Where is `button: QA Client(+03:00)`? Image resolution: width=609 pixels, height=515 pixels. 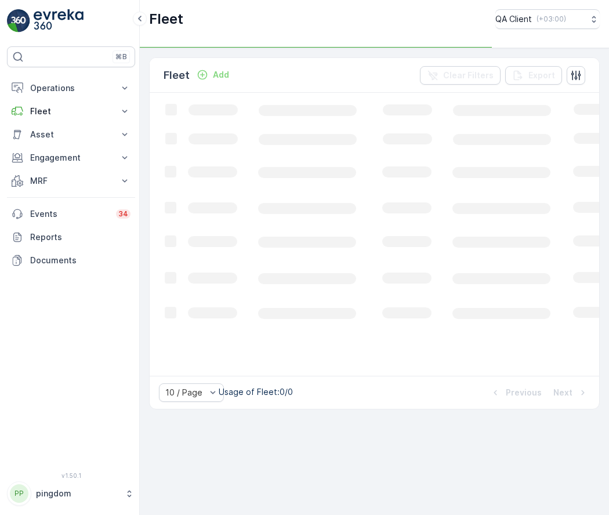
button: QA Client(+03:00) is located at coordinates (548, 19).